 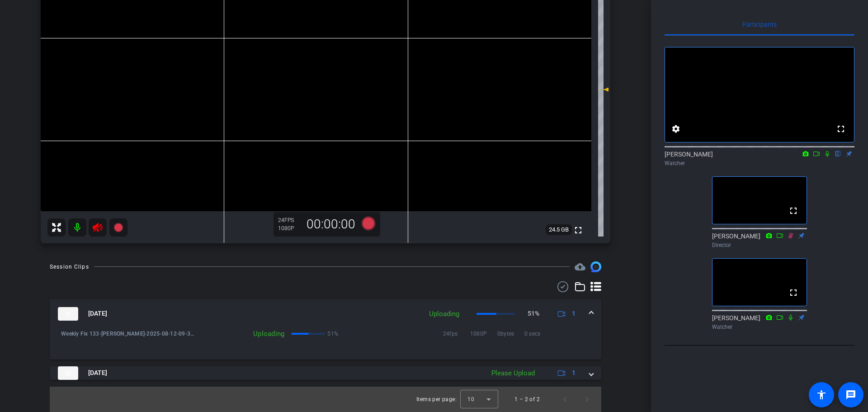 I want to click on span: Participants, so click(x=760, y=25).